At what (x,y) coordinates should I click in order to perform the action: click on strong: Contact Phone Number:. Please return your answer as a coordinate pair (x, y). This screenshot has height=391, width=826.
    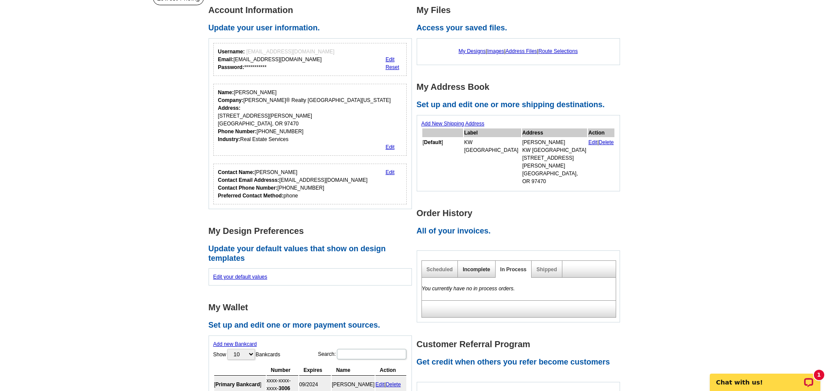
    Looking at the image, I should click on (248, 188).